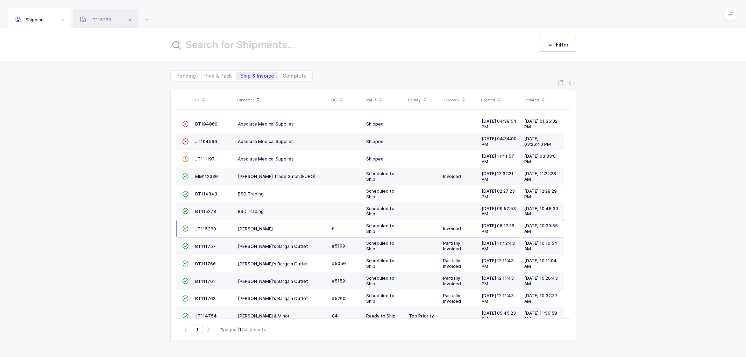 The height and width of the screenshot is (357, 746). What do you see at coordinates (543, 100) in the screenshot?
I see `div: Updated` at bounding box center [543, 100].